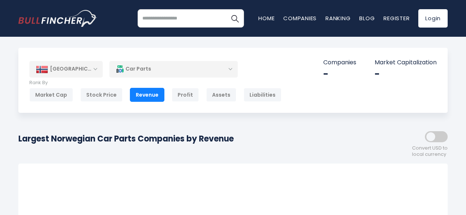  What do you see at coordinates (51, 95) in the screenshot?
I see `div: Market Cap` at bounding box center [51, 95].